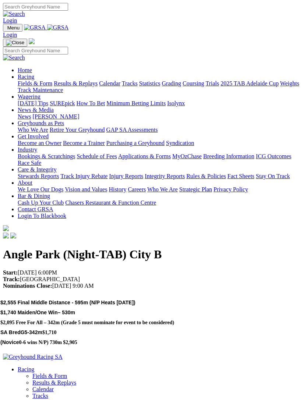 The height and width of the screenshot is (400, 307). What do you see at coordinates (35, 209) in the screenshot?
I see `a: Contact GRSA` at bounding box center [35, 209].